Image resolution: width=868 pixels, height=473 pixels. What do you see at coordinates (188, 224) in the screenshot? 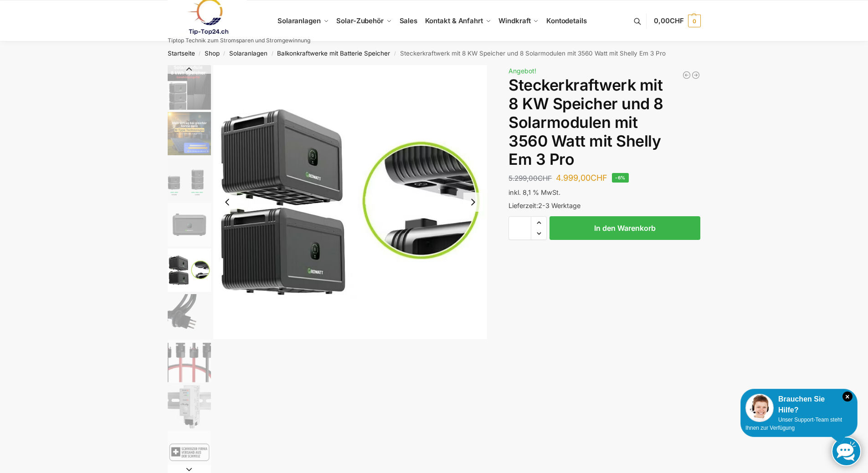
I see `li: 4 / 9` at bounding box center [188, 224].